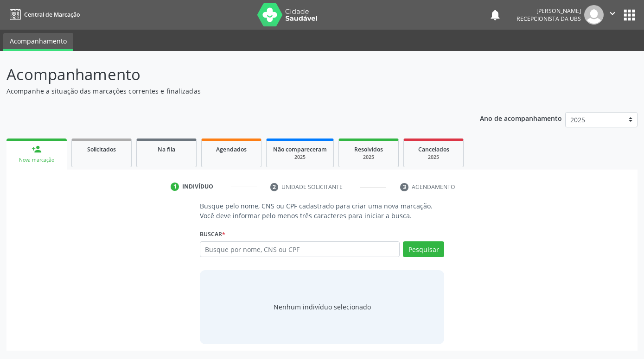 The width and height of the screenshot is (644, 359). I want to click on p: Acompanhe a situação das marcações correntes e finalizadas, so click(227, 91).